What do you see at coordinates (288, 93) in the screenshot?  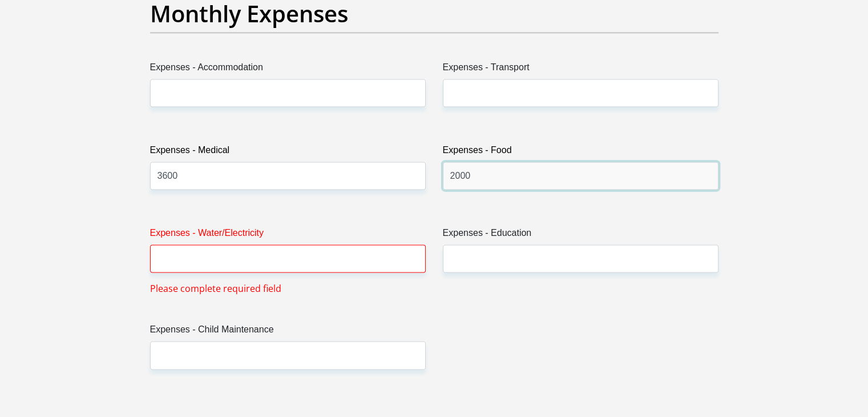 I see `input: Expenses - Accommodation` at bounding box center [288, 93].